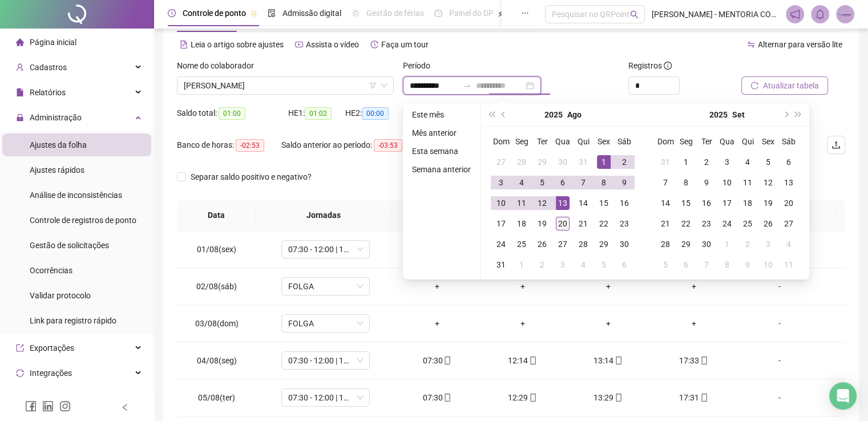  I want to click on span: Análise de inconsistências, so click(76, 195).